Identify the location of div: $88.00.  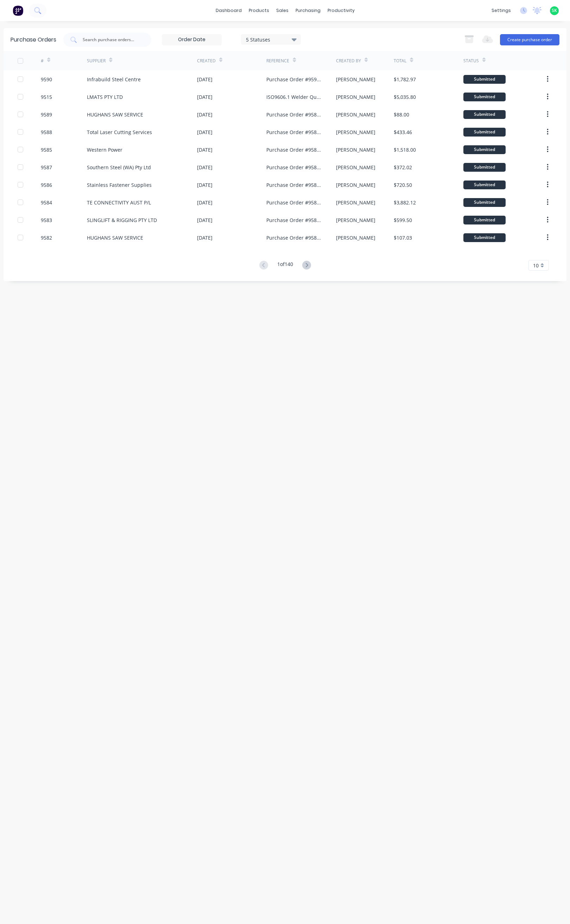
(401, 115).